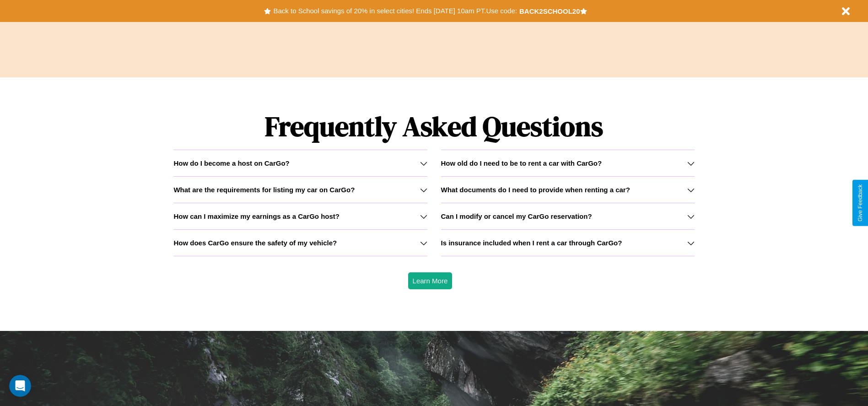  What do you see at coordinates (434, 126) in the screenshot?
I see `h1: Frequently Asked Questions` at bounding box center [434, 126].